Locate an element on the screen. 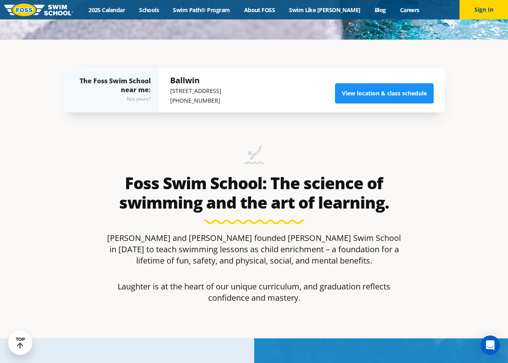 This screenshot has height=363, width=508. a: 2025 Calendar is located at coordinates (107, 10).